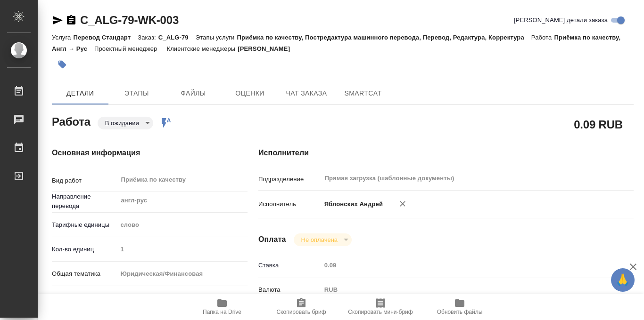  Describe the element at coordinates (460, 313) in the screenshot. I see `span: Обновить файлы` at that location.